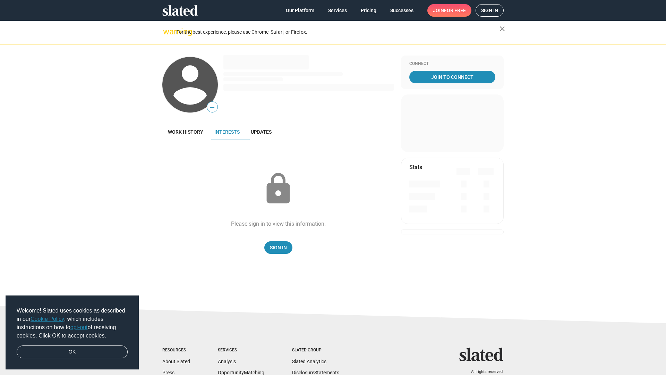  I want to click on span: Pricing, so click(368, 10).